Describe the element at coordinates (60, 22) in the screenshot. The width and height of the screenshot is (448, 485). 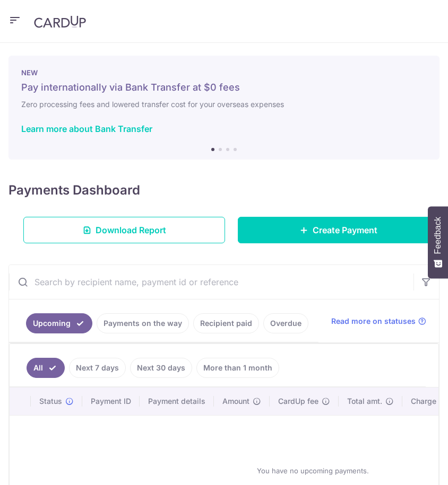
I see `img: CardUp` at that location.